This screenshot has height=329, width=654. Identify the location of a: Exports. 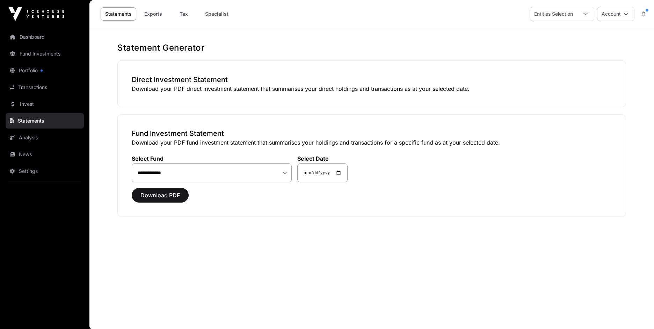
(153, 14).